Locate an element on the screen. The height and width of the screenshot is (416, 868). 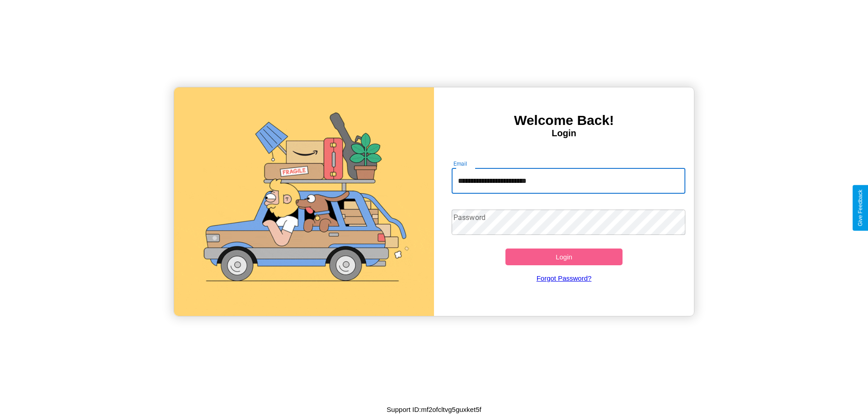
a: Forgot Password? is located at coordinates (564, 278).